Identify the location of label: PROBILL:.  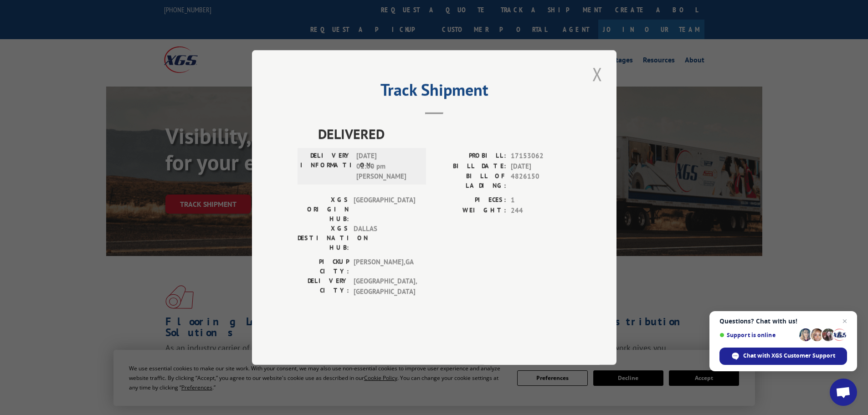
(470, 156).